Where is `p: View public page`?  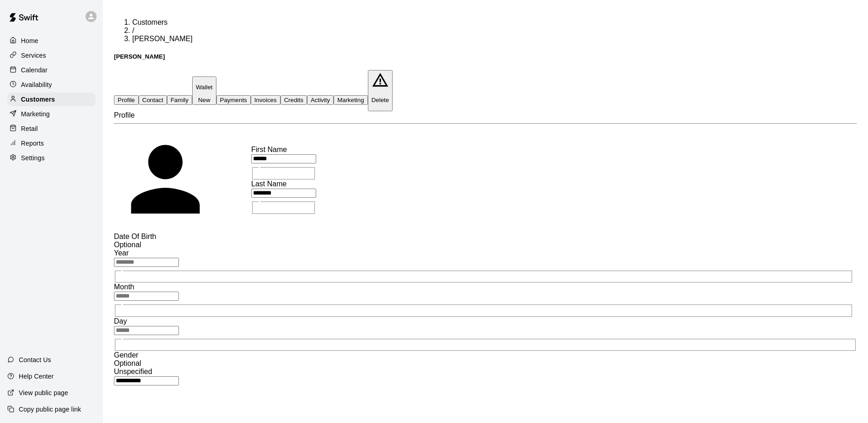 p: View public page is located at coordinates (43, 392).